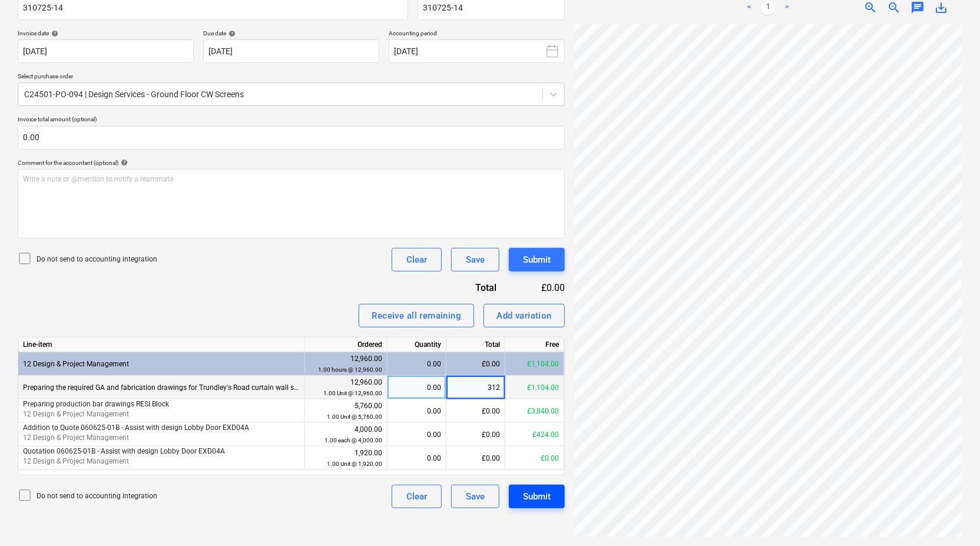  I want to click on button: Receive all remaining, so click(416, 315).